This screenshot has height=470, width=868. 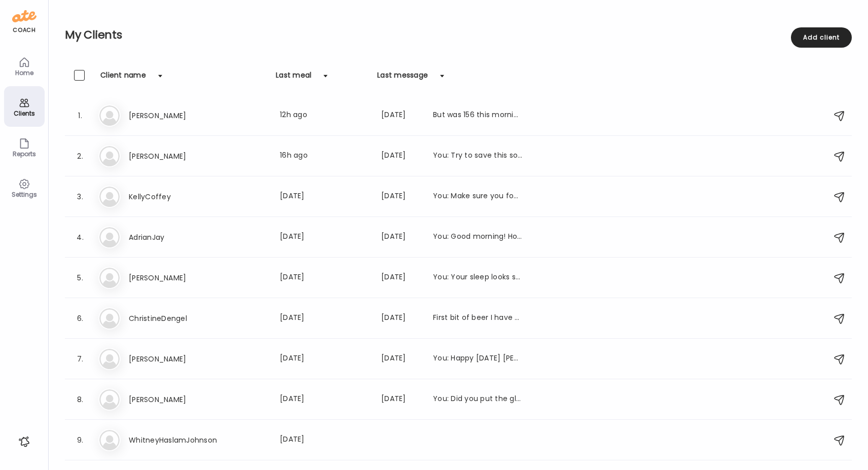 What do you see at coordinates (173, 440) in the screenshot?
I see `h3: WhitneyHaslamJohnson` at bounding box center [173, 440].